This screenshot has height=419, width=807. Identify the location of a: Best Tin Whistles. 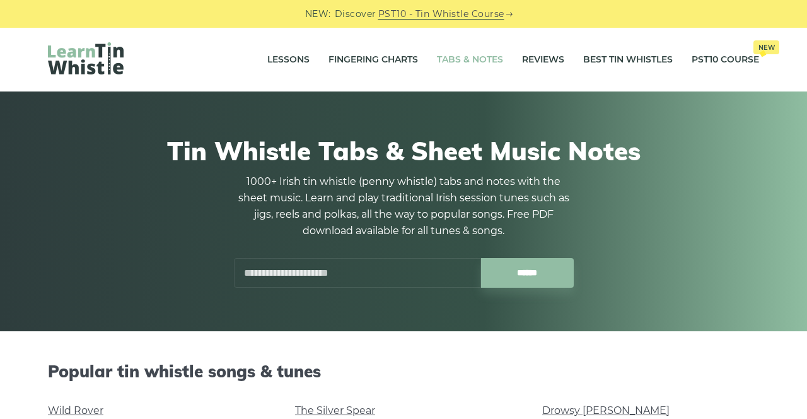
(628, 60).